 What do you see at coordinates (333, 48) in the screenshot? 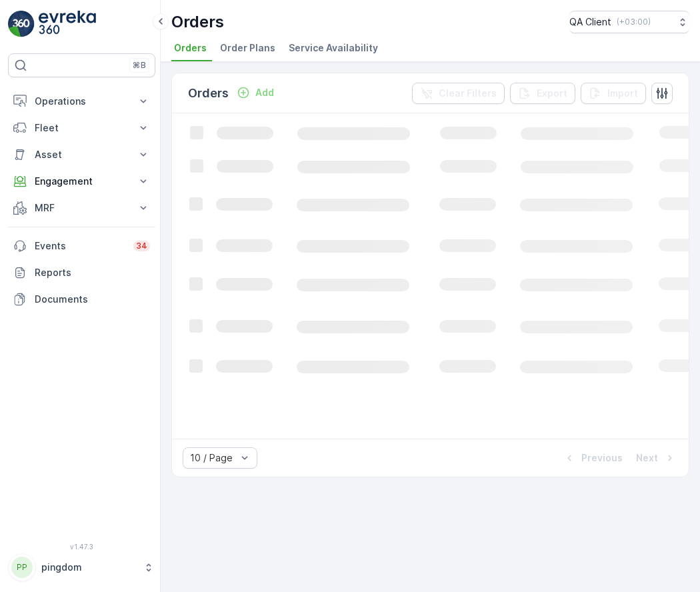
I see `span: Service Availability` at bounding box center [333, 48].